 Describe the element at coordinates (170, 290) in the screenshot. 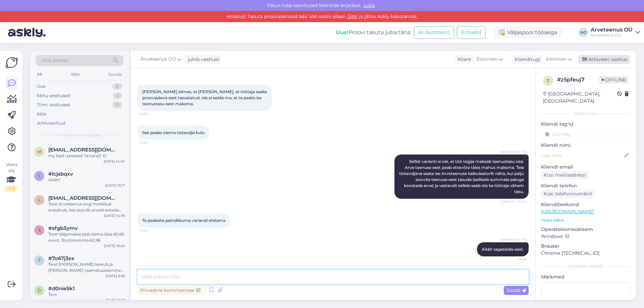

I see `div: Privaatne kommentaar` at that location.